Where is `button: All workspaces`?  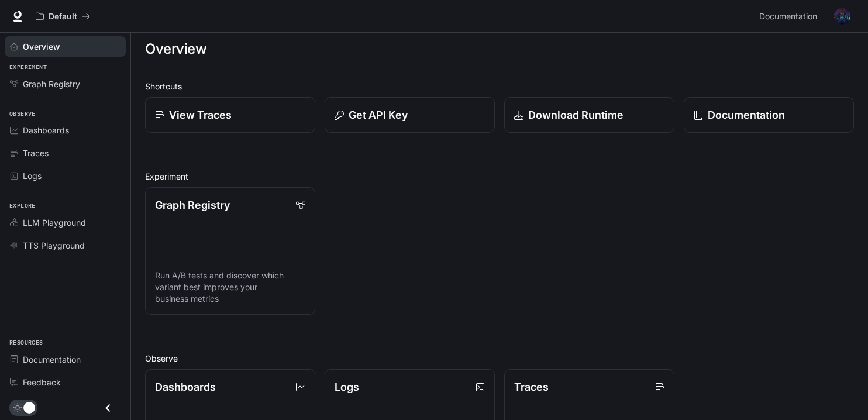 button: All workspaces is located at coordinates (63, 16).